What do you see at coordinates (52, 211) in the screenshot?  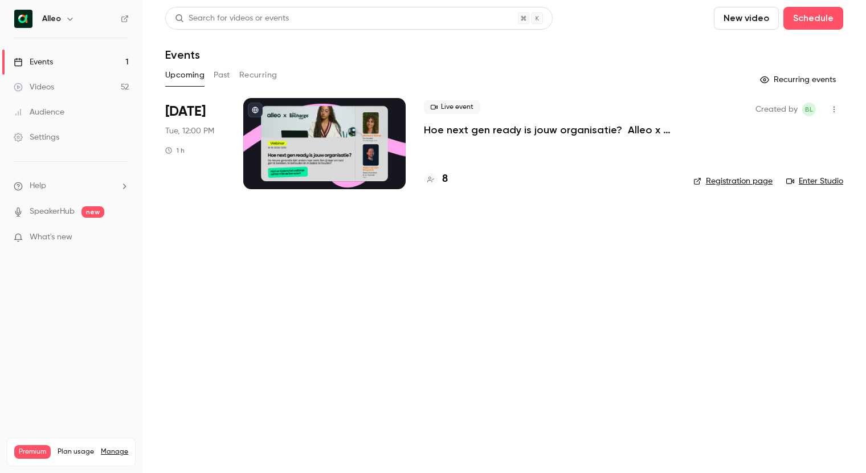 I see `a: SpeakerHub` at bounding box center [52, 211].